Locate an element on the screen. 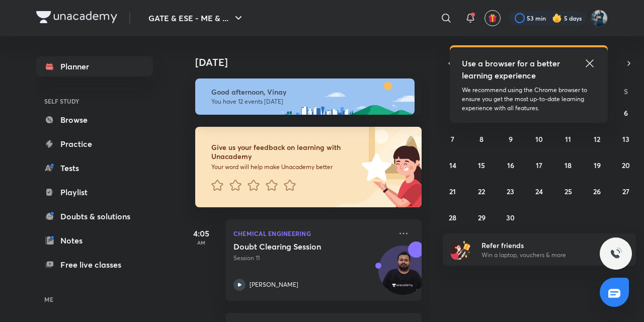 The width and height of the screenshot is (644, 322). h6: ME is located at coordinates (95, 299).